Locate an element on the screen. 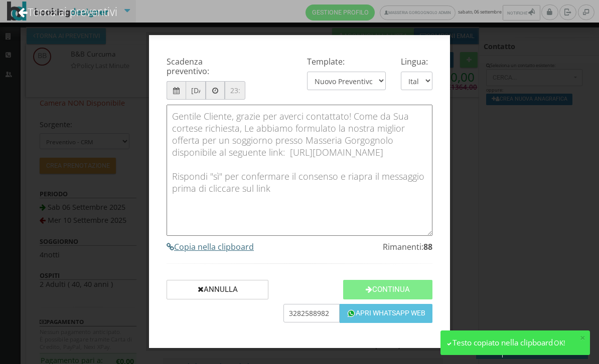 The image size is (599, 364). img: whatsapp-50.png is located at coordinates (351, 314).